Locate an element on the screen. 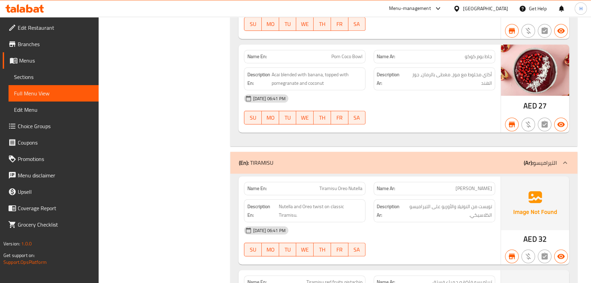 Image resolution: width=591 pixels, height=283 pixels. img: Ae5nvW7+0k+MAAAAAElFTkSuQmCC is located at coordinates (535, 203).